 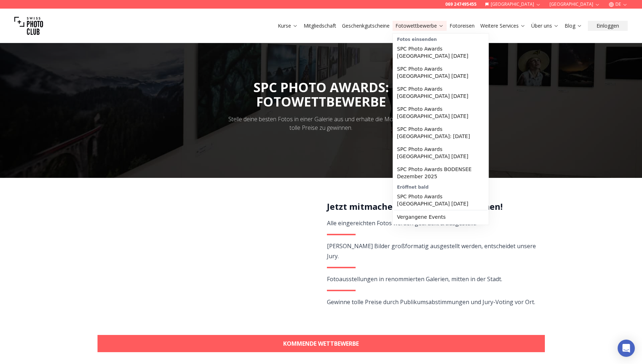 What do you see at coordinates (441, 173) in the screenshot?
I see `a: SPC Photo Awards BODENSEE Dezember 2025` at bounding box center [441, 173].